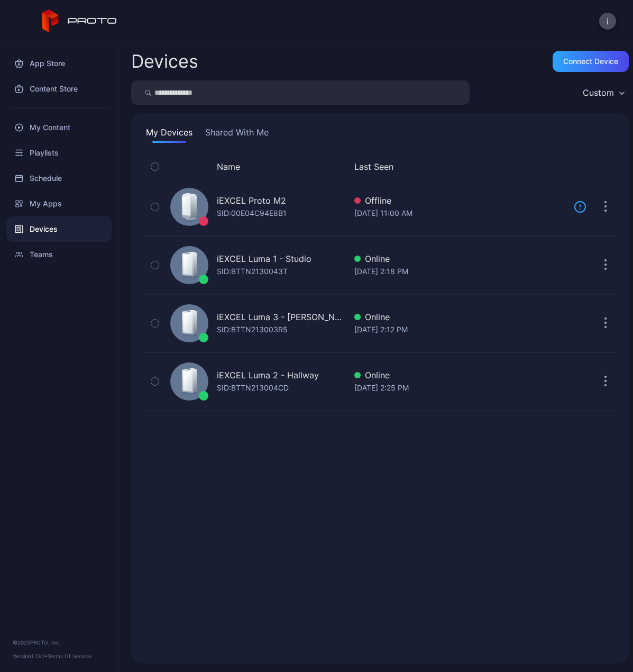 The image size is (633, 672). Describe the element at coordinates (58, 229) in the screenshot. I see `div: Devices` at that location.